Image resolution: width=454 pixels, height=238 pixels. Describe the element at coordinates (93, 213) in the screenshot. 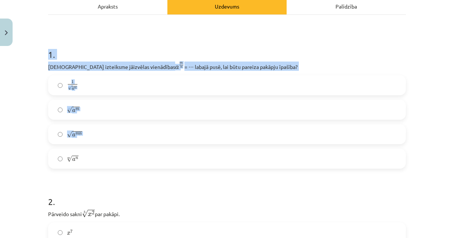

I see `span: 2` at that location.